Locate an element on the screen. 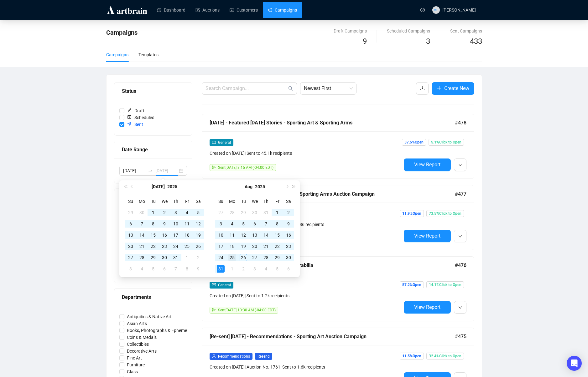  div: 17 is located at coordinates (220, 246).